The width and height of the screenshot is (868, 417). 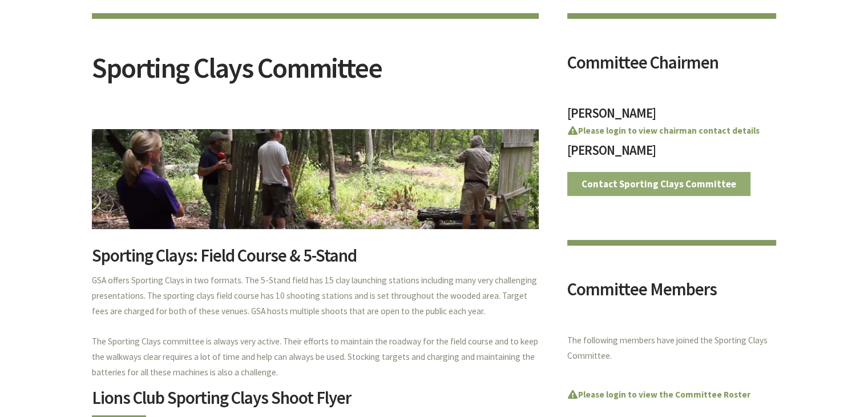 I want to click on p: GSA offers Sporting Clays in two formats. The 5-Stand field has 15 clay launching stations includ..., so click(x=315, y=326).